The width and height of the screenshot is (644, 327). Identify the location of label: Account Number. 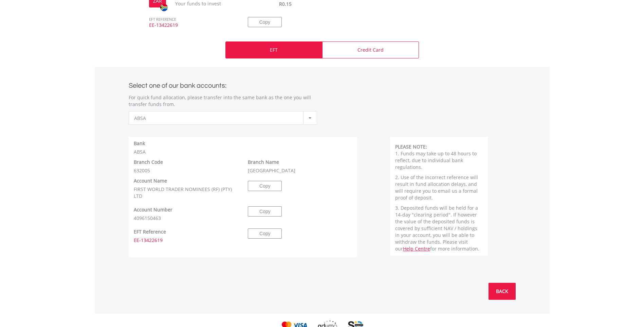
(153, 209).